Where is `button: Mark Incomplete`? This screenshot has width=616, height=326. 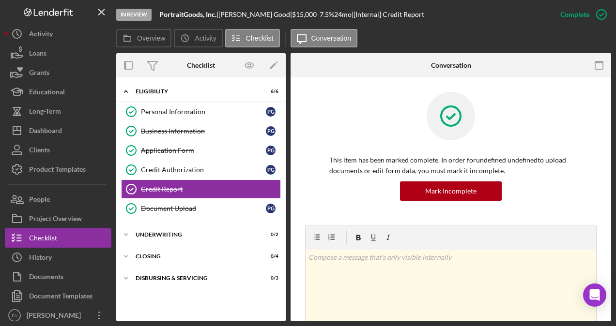 button: Mark Incomplete is located at coordinates (451, 191).